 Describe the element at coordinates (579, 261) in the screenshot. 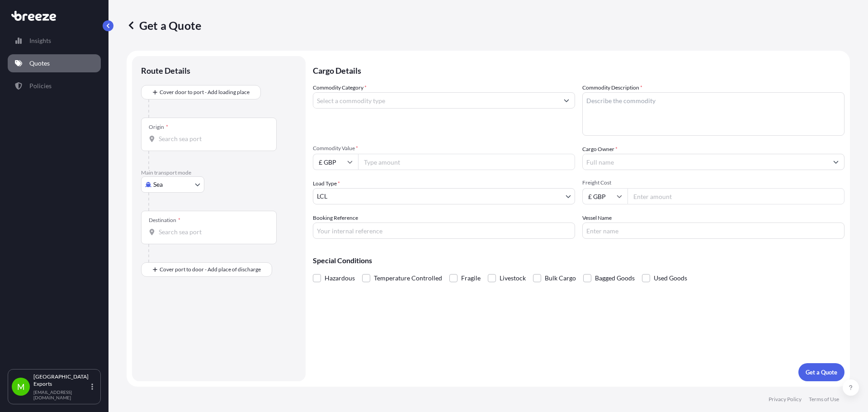

I see `p: Special Conditions` at that location.